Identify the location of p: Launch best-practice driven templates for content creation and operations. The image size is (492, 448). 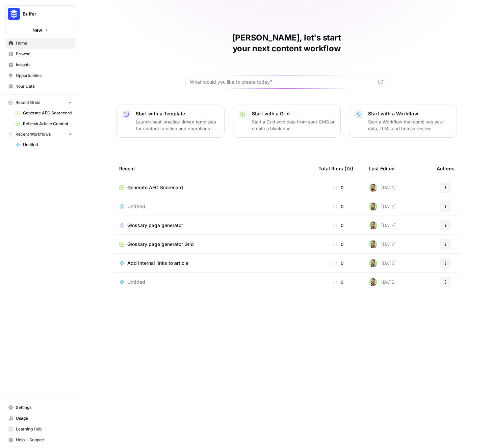
(177, 125).